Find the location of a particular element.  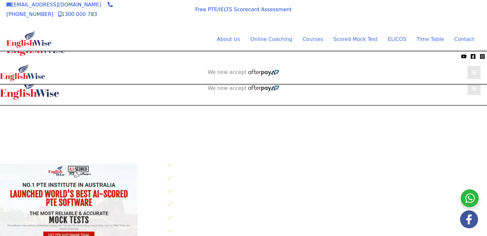

span: Contact is located at coordinates (464, 39).